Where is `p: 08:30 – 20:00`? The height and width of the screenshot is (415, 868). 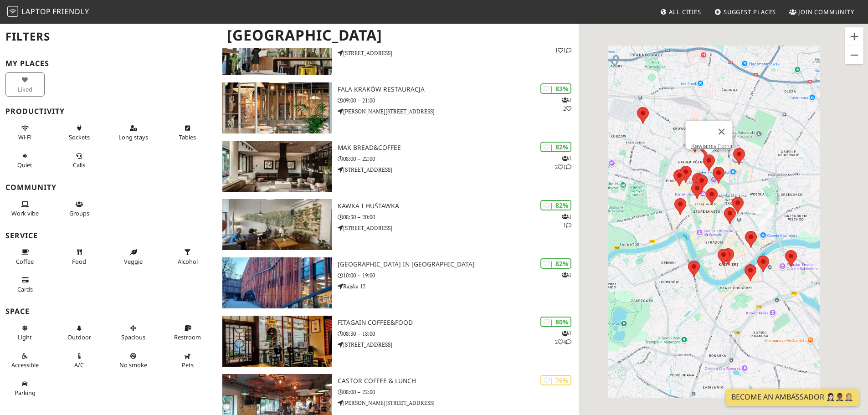 p: 08:30 – 20:00 is located at coordinates (458, 217).